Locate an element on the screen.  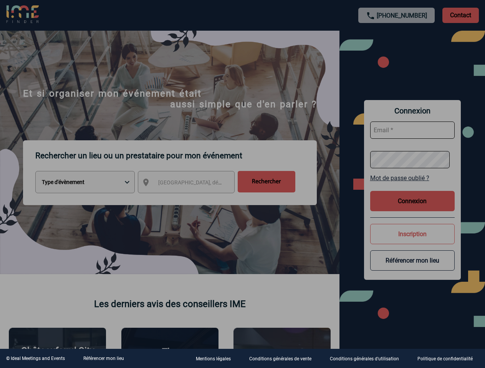
p: Conditions générales de vente is located at coordinates (280, 359).